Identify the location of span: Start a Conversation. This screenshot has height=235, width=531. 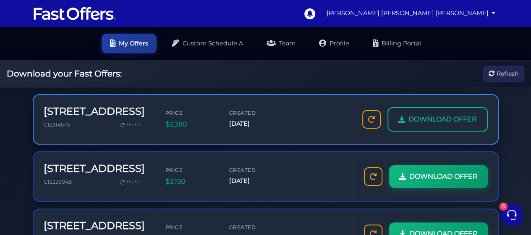
(89, 140).